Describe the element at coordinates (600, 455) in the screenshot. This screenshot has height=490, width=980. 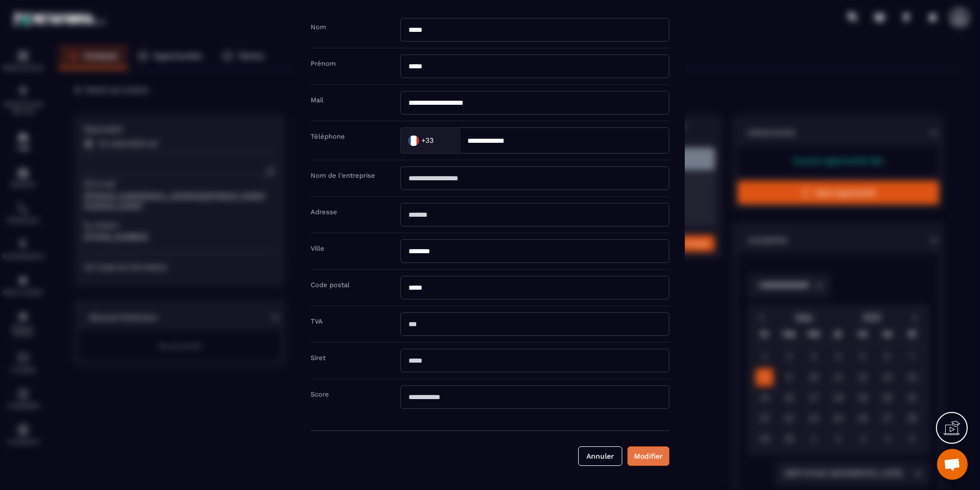
I see `button: Annuler` at that location.